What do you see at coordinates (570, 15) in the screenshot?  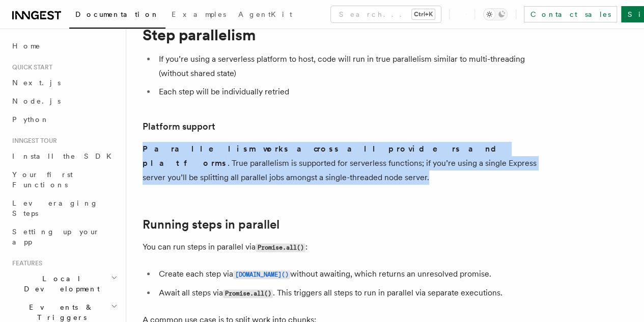 I see `a: Contact sales` at bounding box center [570, 15].